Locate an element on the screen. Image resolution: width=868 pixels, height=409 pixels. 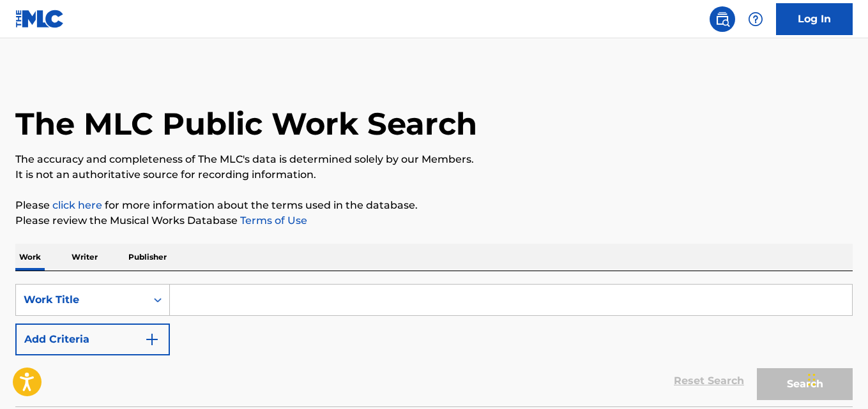
p: Please review the Musical Works Database is located at coordinates (434, 221).